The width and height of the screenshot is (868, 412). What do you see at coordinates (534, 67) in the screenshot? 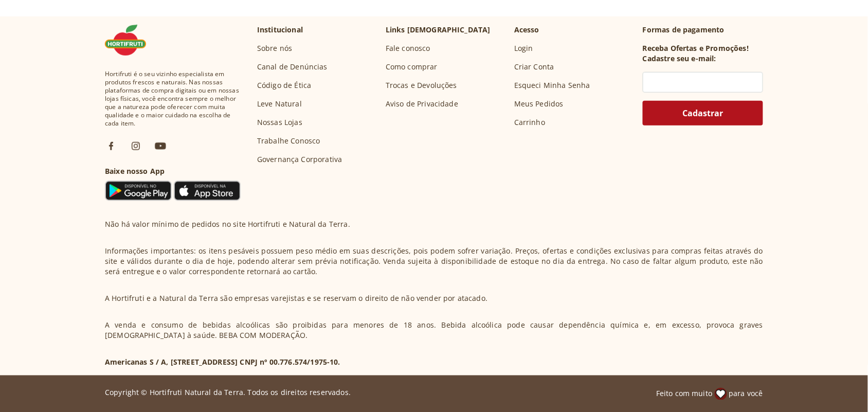
I see `a: Criar Conta` at bounding box center [534, 67].